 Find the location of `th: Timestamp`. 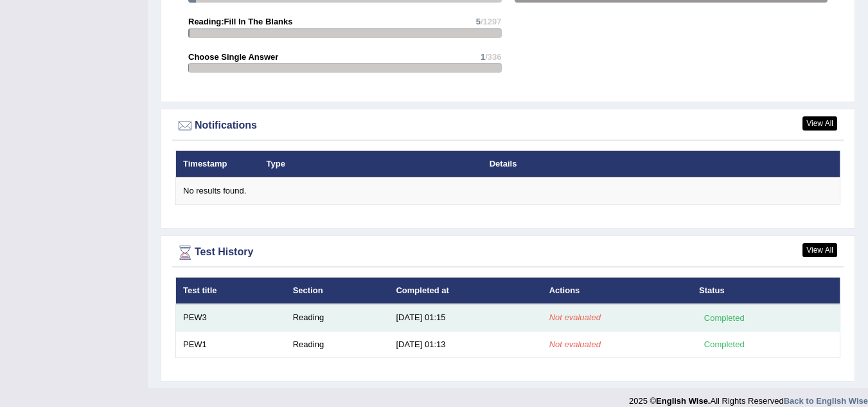

th: Timestamp is located at coordinates (218, 164).